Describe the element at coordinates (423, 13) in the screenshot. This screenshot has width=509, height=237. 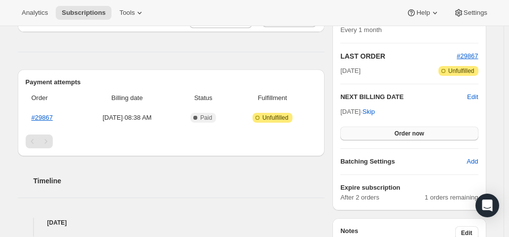
I see `button: Help` at that location.